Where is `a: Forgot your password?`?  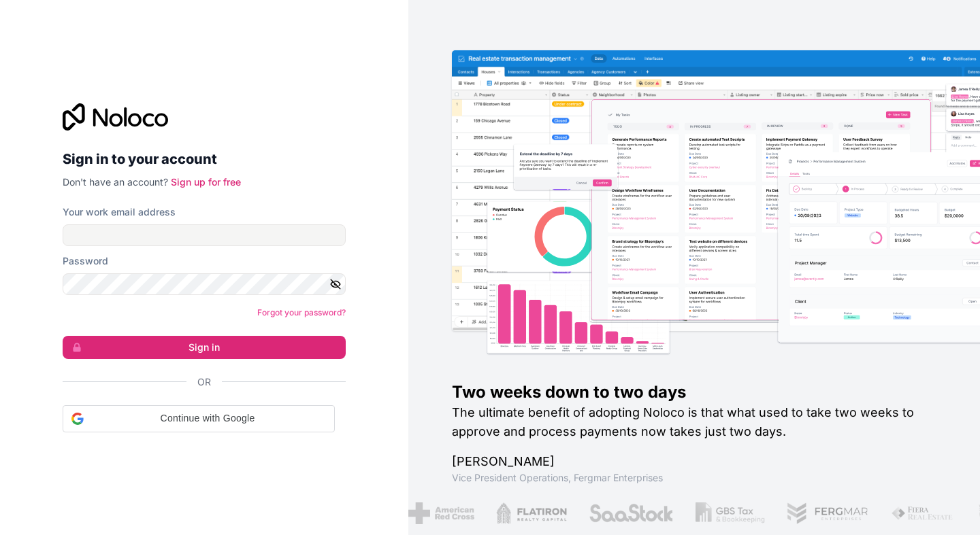
a: Forgot your password? is located at coordinates (301, 312).